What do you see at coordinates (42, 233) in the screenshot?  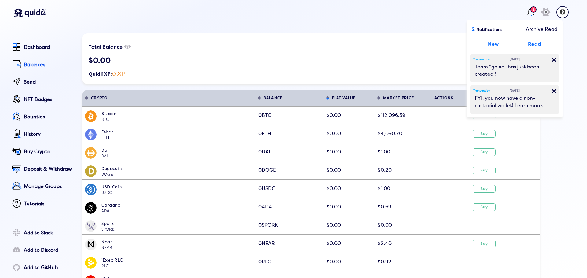 I see `a: Add to Slack` at bounding box center [42, 233].